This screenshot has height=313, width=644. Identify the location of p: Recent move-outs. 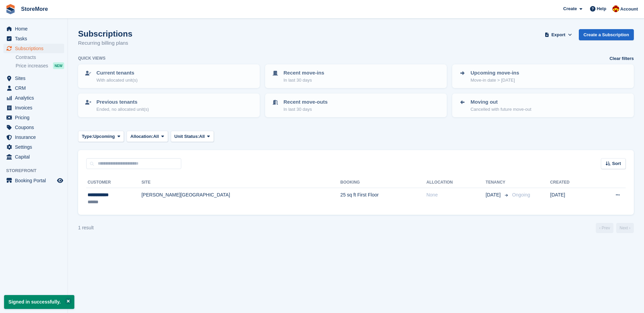
(305, 102).